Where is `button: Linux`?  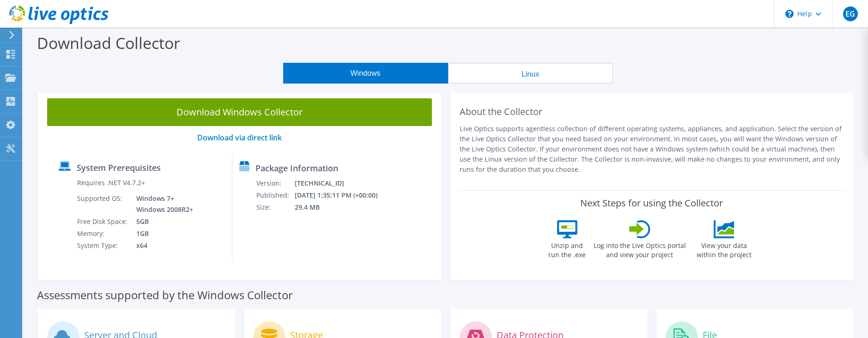
button: Linux is located at coordinates (531, 73).